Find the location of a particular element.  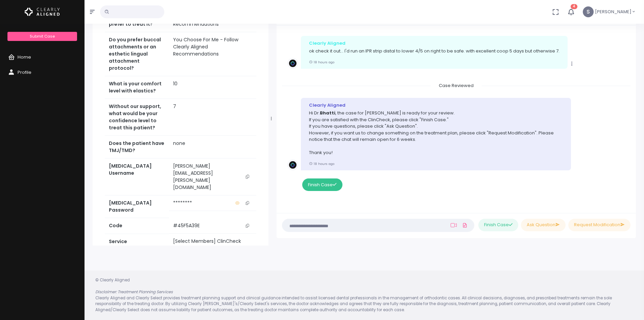

th: Does the patient have TMJ/TMD? is located at coordinates (137, 146).